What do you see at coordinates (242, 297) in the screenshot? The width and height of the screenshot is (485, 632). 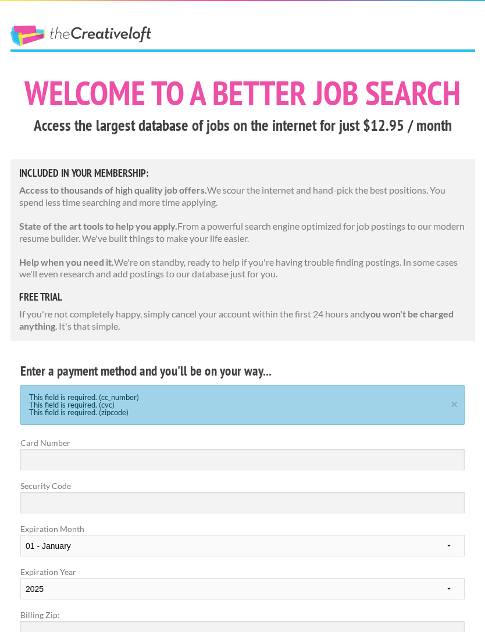 I see `h5: free trial` at bounding box center [242, 297].